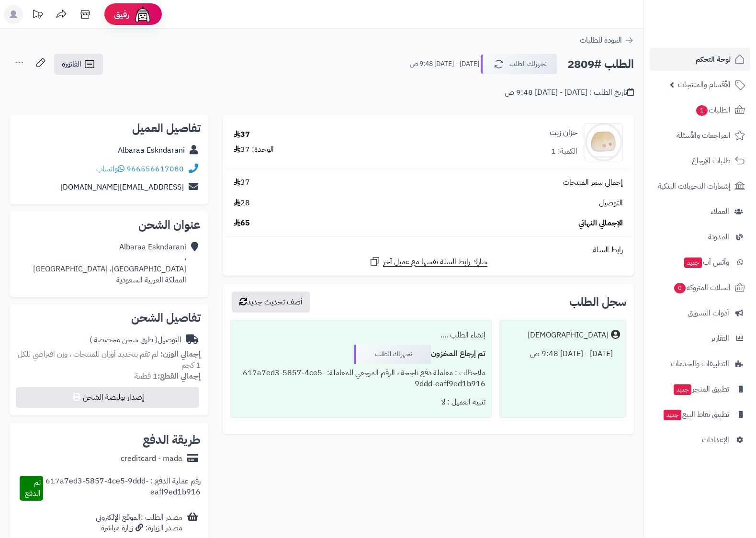  Describe the element at coordinates (700, 288) in the screenshot. I see `a: السلات المتروكة0` at that location.